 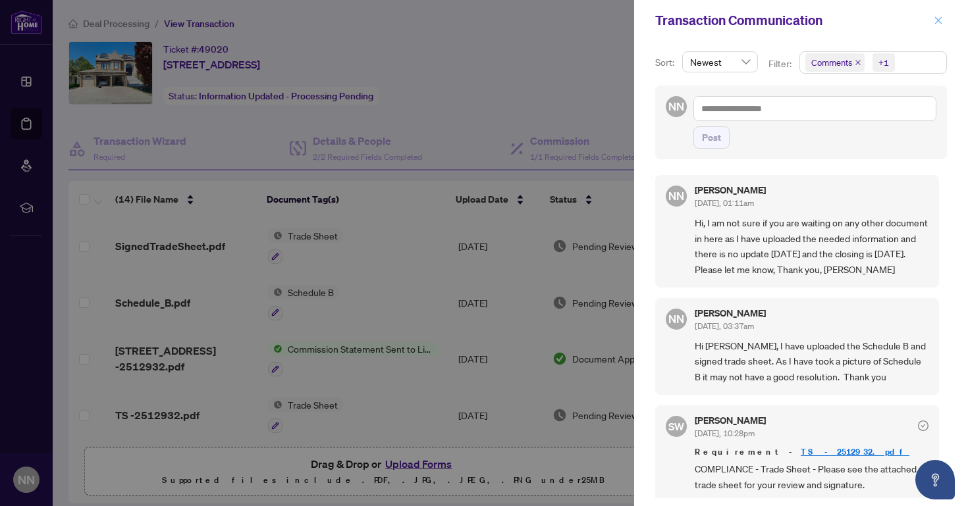 What do you see at coordinates (855, 452) in the screenshot?
I see `a: TS -2512932.pdf` at bounding box center [855, 452].